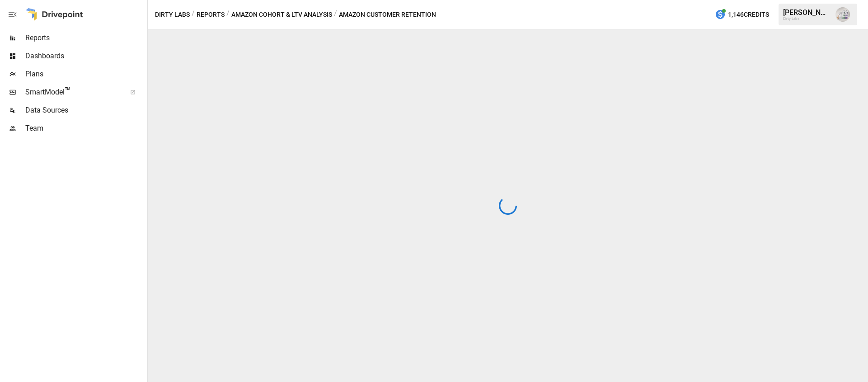  I want to click on span: Data Sources, so click(85, 110).